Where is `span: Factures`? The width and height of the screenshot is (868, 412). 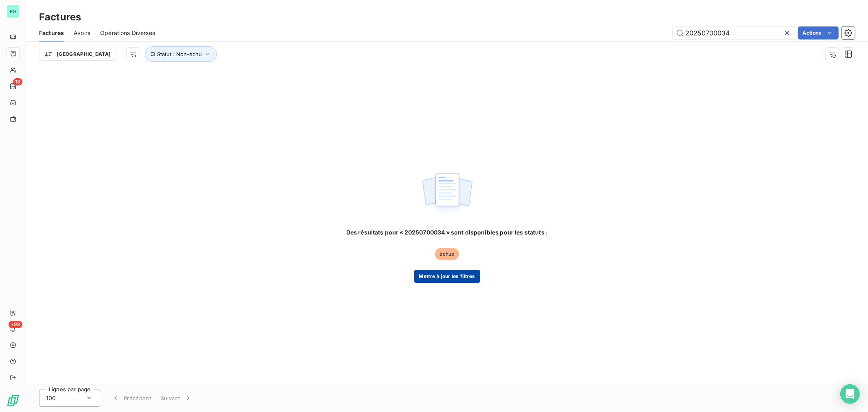 span: Factures is located at coordinates (51, 33).